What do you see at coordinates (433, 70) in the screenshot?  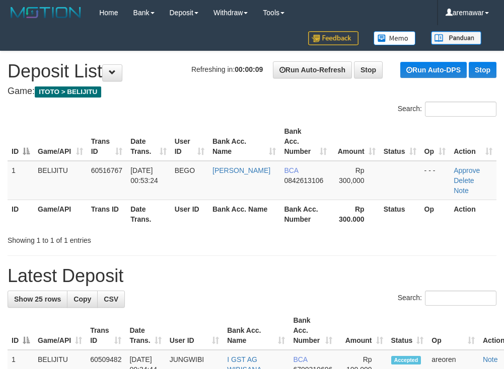 I see `a: Run Auto-DPS` at bounding box center [433, 70].